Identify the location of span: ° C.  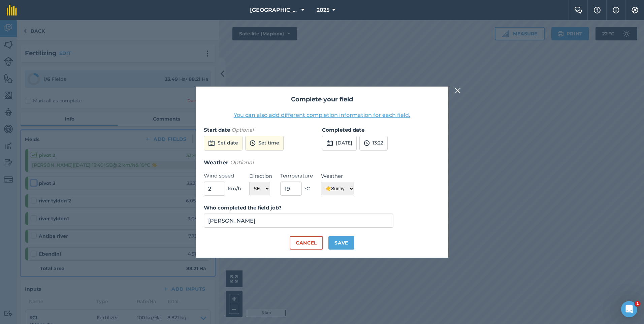
(307, 189).